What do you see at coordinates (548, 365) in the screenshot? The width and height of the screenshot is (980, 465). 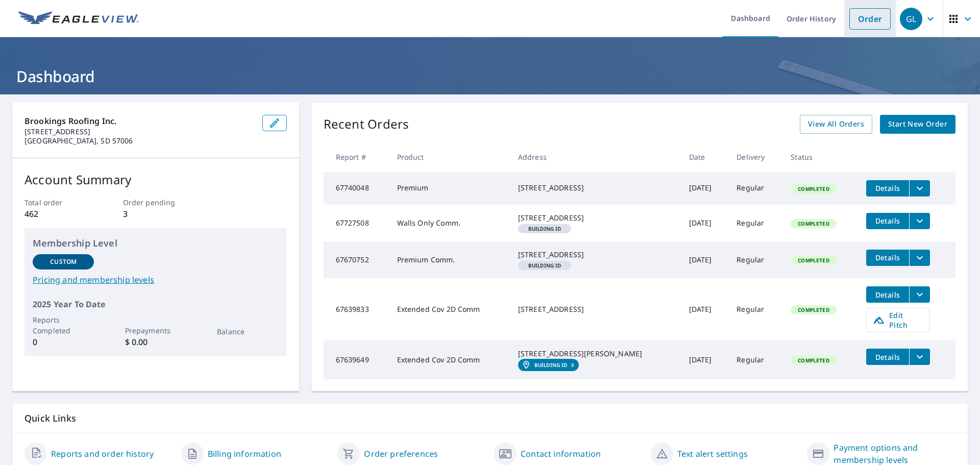 I see `a: Building ID8` at bounding box center [548, 365].